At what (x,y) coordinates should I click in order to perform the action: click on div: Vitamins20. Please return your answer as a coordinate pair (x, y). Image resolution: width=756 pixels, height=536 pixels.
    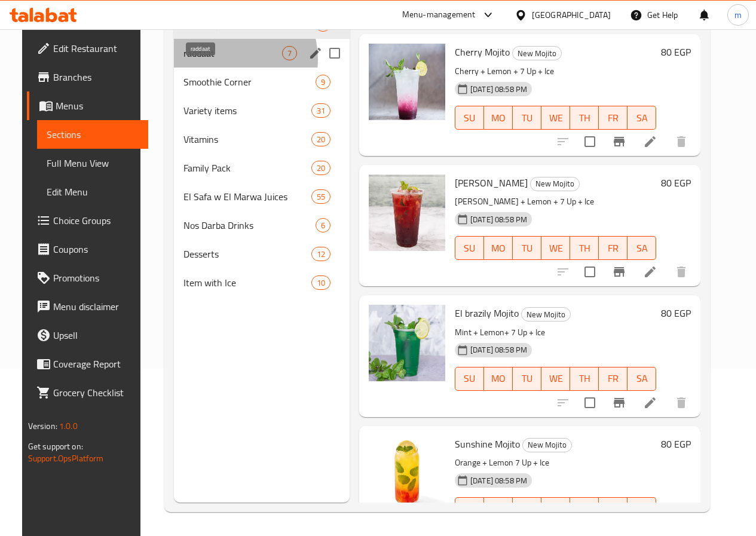
    Looking at the image, I should click on (261, 140).